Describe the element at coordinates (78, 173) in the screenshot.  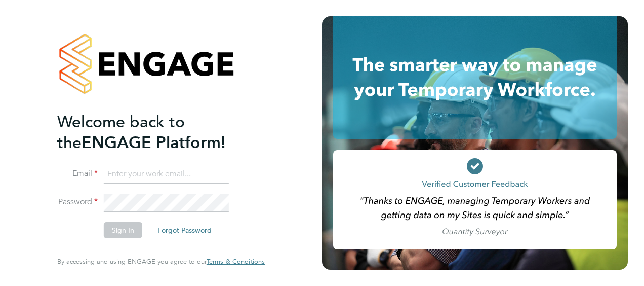
I see `label: Email` at that location.